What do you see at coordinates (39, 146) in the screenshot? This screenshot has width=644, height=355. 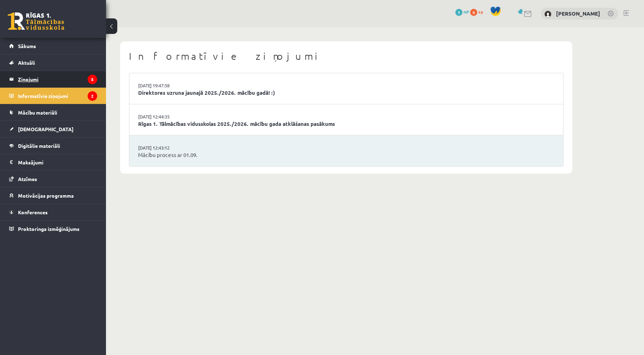 I see `span: Digitālie materiāli` at bounding box center [39, 146].